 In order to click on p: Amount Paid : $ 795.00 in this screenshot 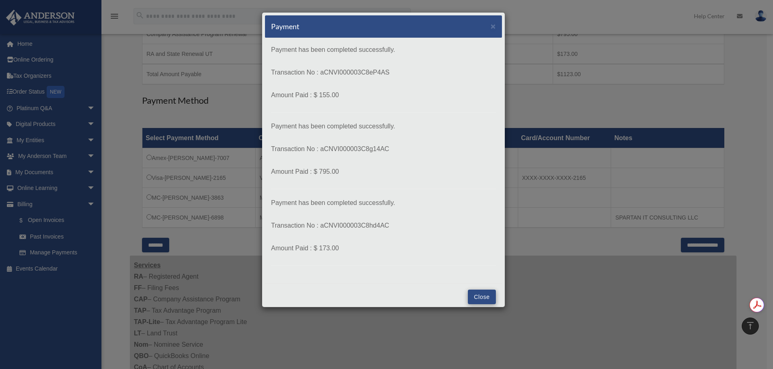, I will do `click(383, 172)`.